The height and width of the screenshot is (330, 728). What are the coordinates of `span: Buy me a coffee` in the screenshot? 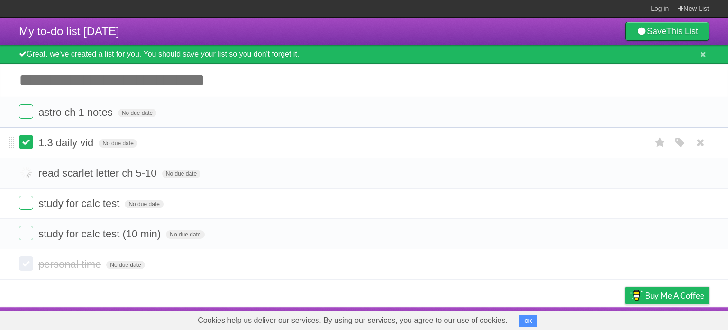 It's located at (675, 295).